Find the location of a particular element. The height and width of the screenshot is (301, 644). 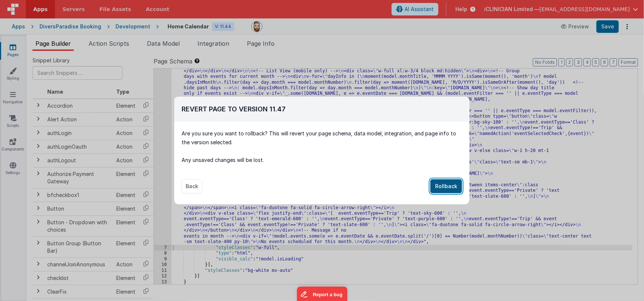

p: Are you sure you want to rollback? This will revert your page schema, data model, integration, an... is located at coordinates (322, 138).